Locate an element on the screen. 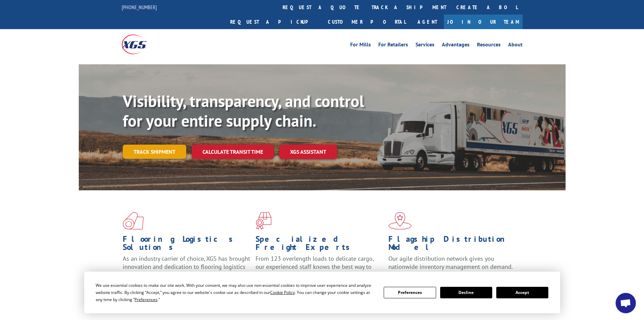  h1: Flagship Distribution Model is located at coordinates (452, 245).